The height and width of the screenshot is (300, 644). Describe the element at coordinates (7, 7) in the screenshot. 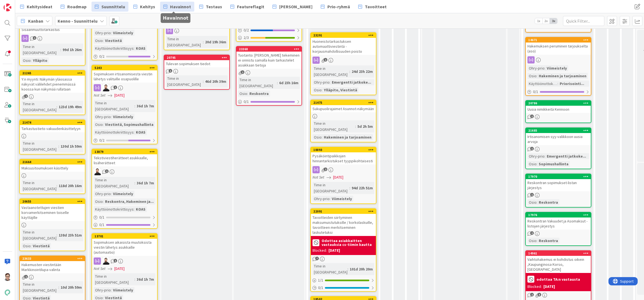

I see `img: Visit kanbanzone.com` at that location.